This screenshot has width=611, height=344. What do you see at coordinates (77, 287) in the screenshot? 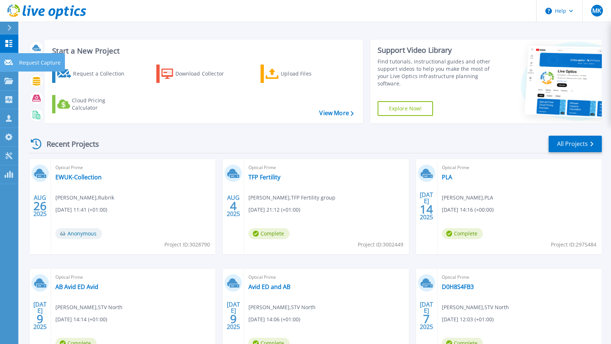
I see `a: AB Avid ED Avid` at bounding box center [77, 287].